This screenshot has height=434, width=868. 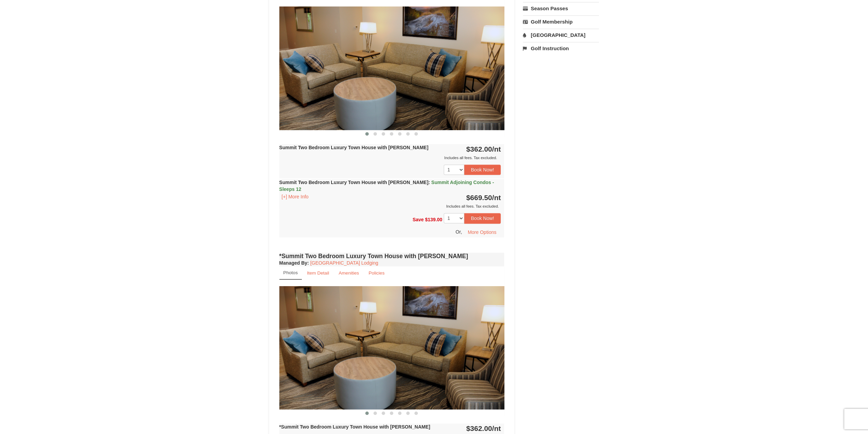 What do you see at coordinates (561, 21) in the screenshot?
I see `a: Golf Membership` at bounding box center [561, 21].